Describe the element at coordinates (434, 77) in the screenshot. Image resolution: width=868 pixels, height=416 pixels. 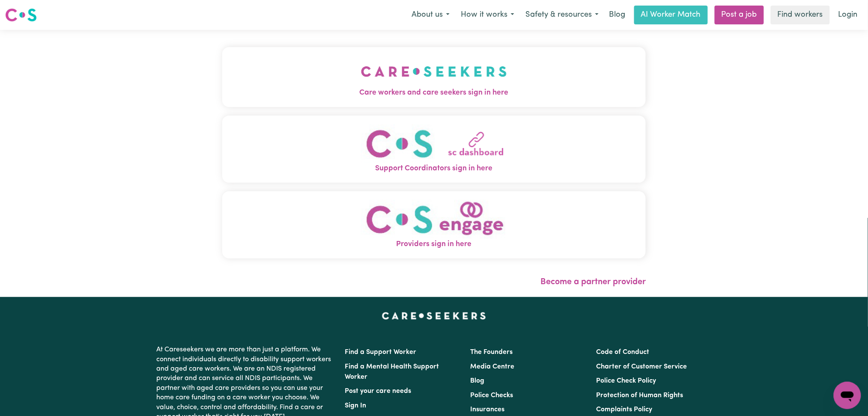
I see `button: Care workers and care seekers sign in here` at that location.